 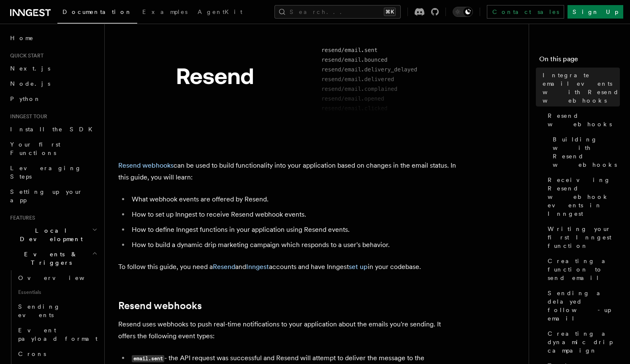 What do you see at coordinates (21, 218) in the screenshot?
I see `span: Features` at bounding box center [21, 218].